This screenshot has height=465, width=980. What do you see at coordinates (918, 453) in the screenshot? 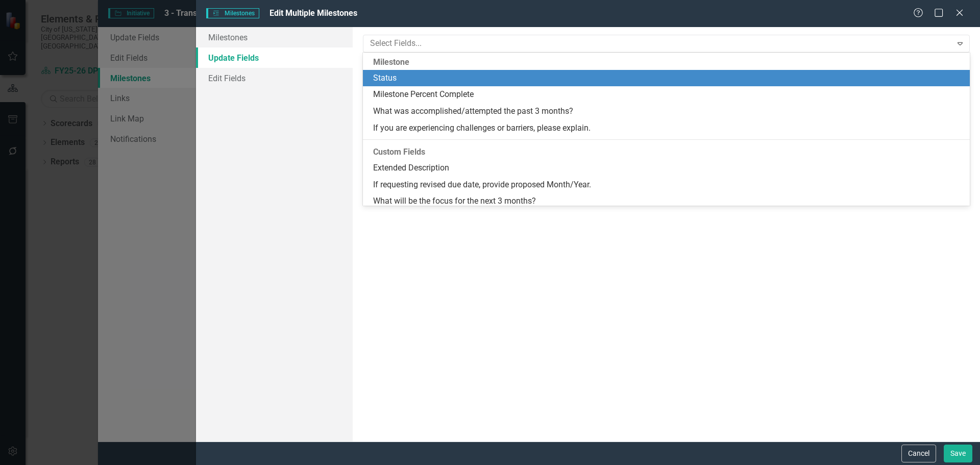
I see `button: Cancel` at bounding box center [918, 453].